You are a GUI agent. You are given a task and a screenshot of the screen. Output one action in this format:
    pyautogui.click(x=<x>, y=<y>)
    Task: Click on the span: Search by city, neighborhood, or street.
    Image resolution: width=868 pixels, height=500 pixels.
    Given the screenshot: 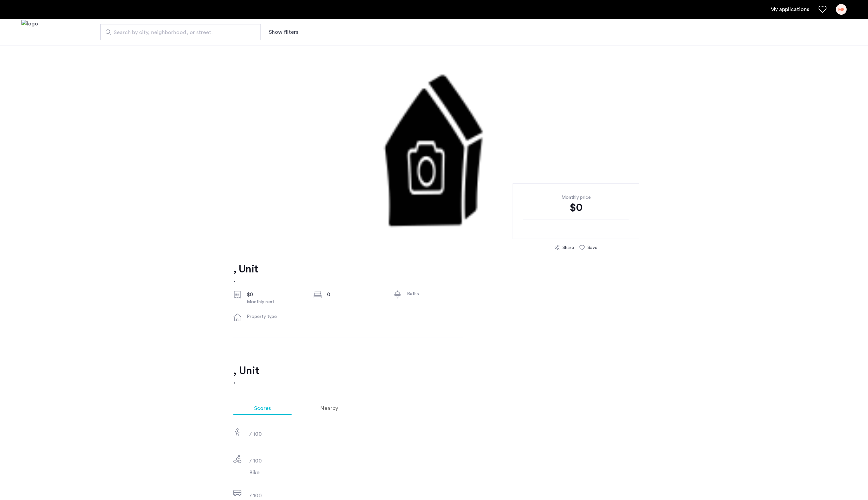 What is the action you would take?
    pyautogui.click(x=178, y=32)
    